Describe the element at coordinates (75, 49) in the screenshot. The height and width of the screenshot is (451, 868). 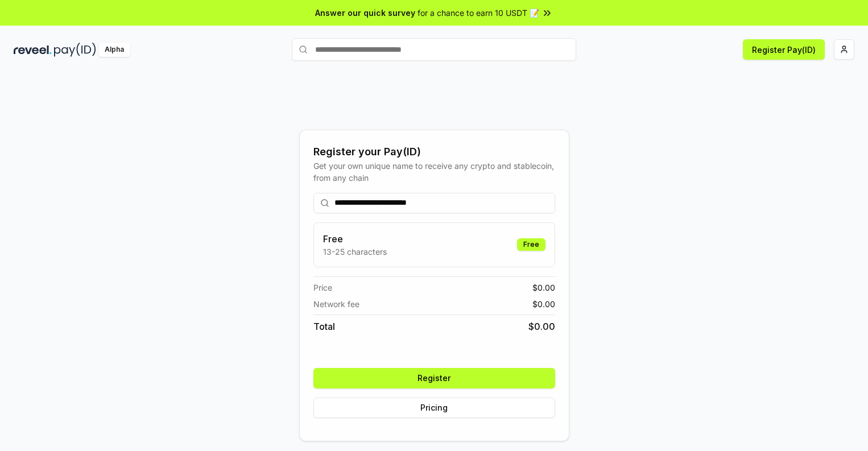
I see `img: pay_id` at that location.